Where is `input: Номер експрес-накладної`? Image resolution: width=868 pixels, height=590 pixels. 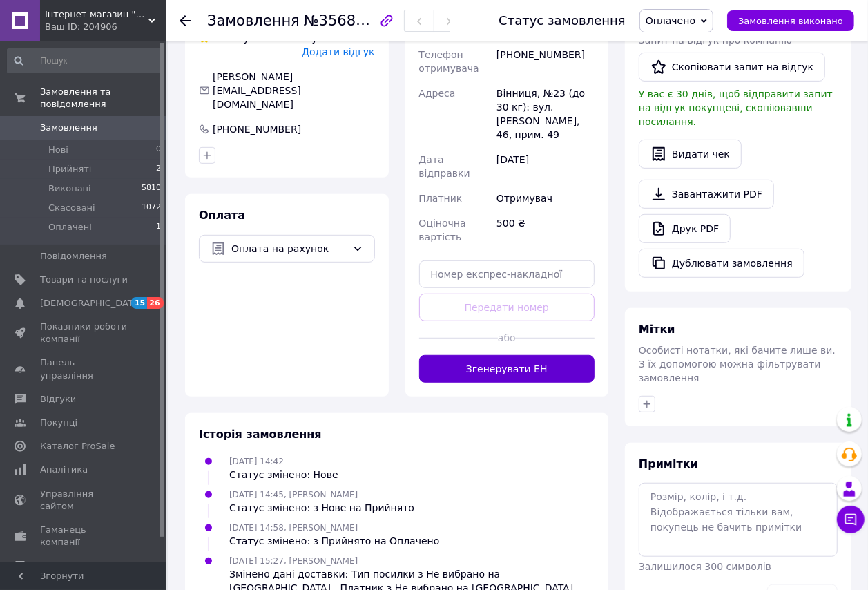
input: Номер експрес-накладної is located at coordinates (507, 274).